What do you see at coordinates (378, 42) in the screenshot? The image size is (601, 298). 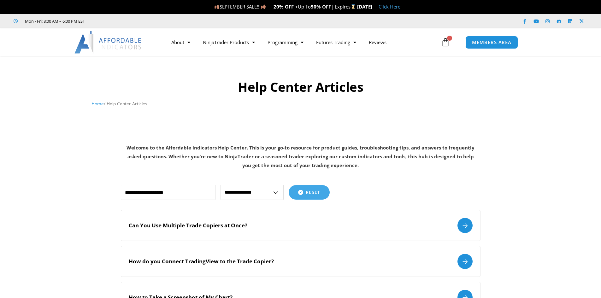 I see `a: Reviews` at bounding box center [378, 42].